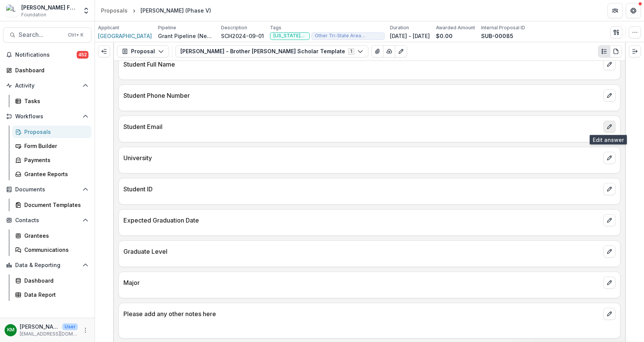 Image resolution: width=644 pixels, height=342 pixels. Describe the element at coordinates (55, 174) in the screenshot. I see `div: Grantee Reports` at that location.